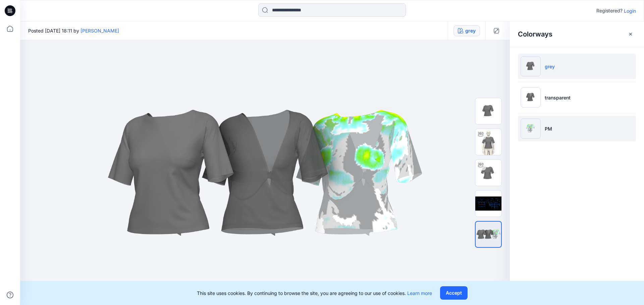 This screenshot has width=644, height=305. Describe the element at coordinates (531, 97) in the screenshot. I see `img: transparent` at that location.